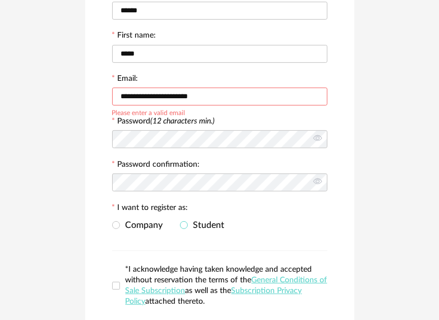 This screenshot has width=439, height=320. Describe the element at coordinates (167, 121) in the screenshot. I see `label: Password` at that location.